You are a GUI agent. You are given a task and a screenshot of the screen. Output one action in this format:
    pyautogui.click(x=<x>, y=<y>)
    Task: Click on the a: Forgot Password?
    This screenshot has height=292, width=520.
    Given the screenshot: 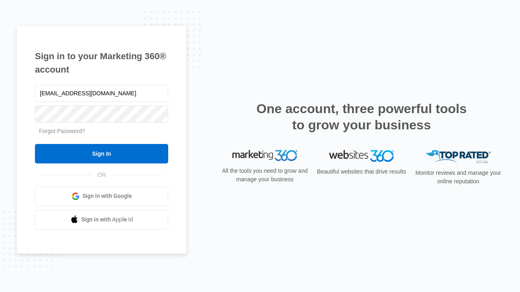 What is the action you would take?
    pyautogui.click(x=62, y=131)
    